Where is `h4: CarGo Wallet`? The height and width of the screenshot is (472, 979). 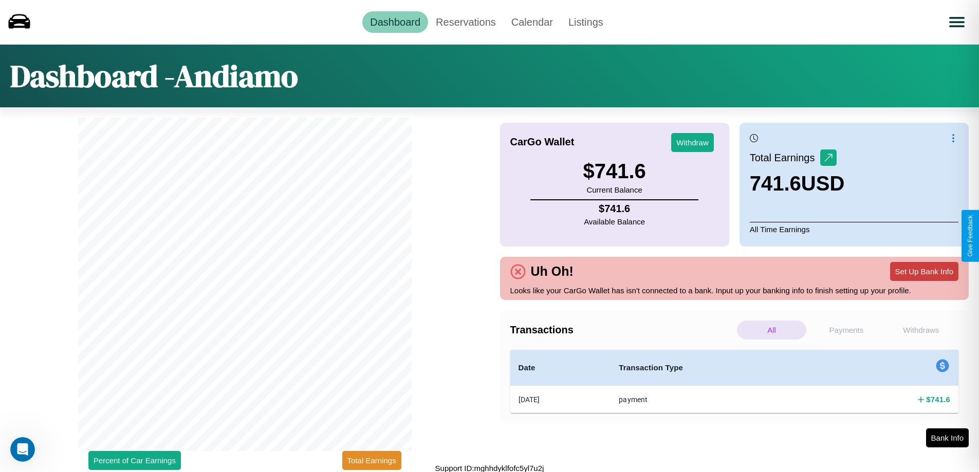 h4: CarGo Wallet is located at coordinates (542, 142).